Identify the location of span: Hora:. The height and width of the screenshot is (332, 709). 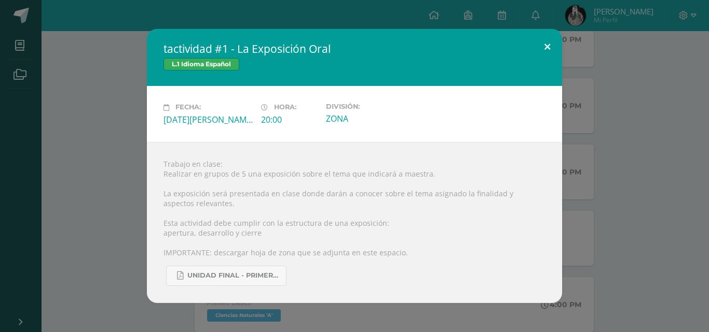
(285, 107).